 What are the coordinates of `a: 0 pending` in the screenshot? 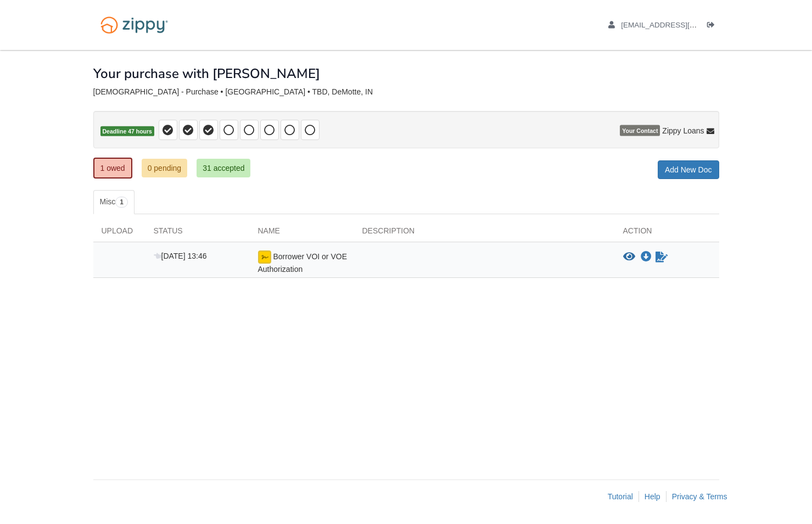 It's located at (165, 168).